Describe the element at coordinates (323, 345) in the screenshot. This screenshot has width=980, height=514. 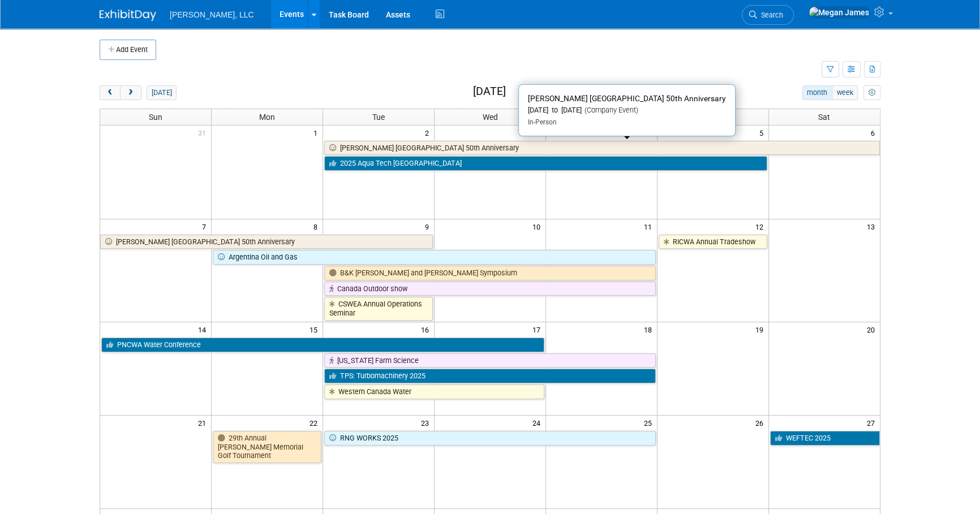
I see `a: PNCWA Water Conference` at that location.